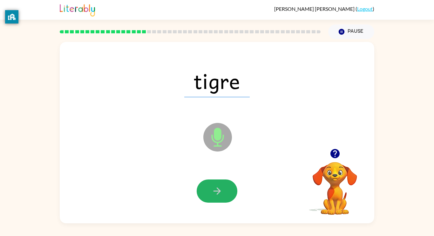 This screenshot has height=236, width=434. What do you see at coordinates (365, 9) in the screenshot?
I see `a: Logout` at bounding box center [365, 9].